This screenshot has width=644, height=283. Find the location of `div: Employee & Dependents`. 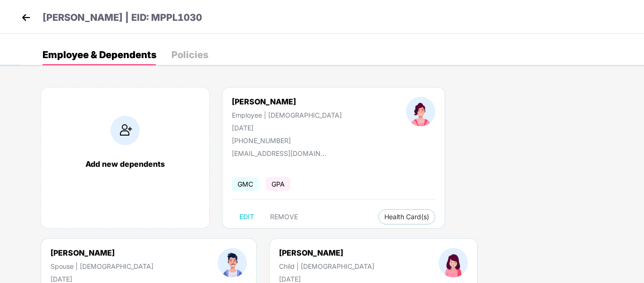

div: Employee & Dependents is located at coordinates (99, 55).